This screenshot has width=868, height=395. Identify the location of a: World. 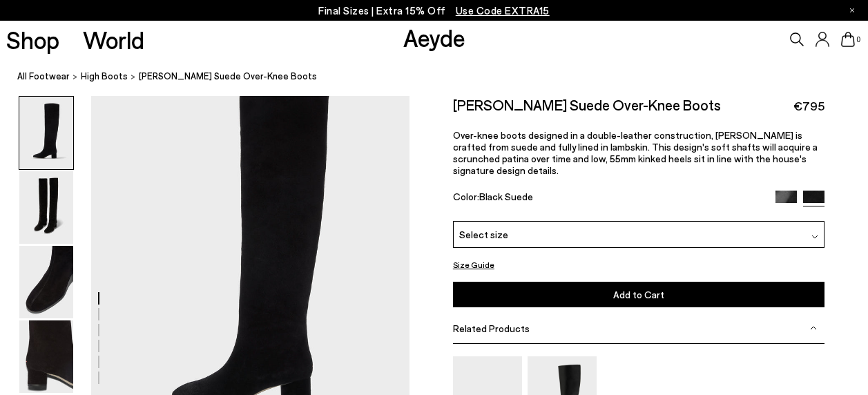
(113, 39).